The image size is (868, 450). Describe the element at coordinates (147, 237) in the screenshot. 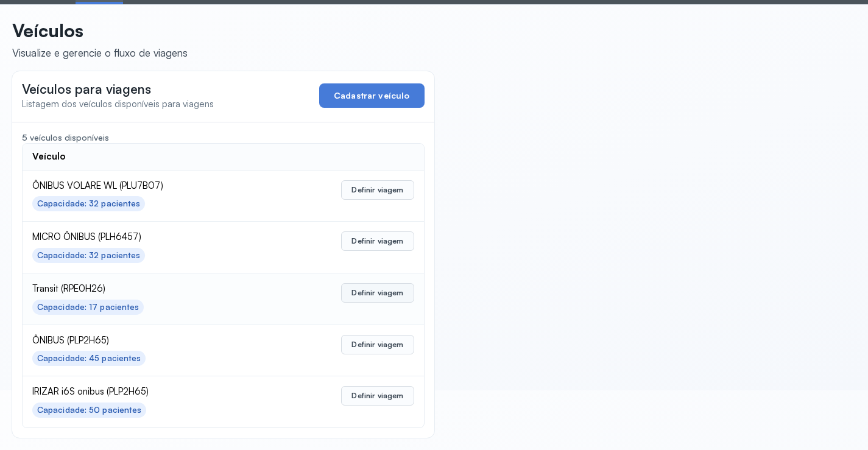

I see `span: MICRO ÔNIBUS (PLH6457)` at that location.